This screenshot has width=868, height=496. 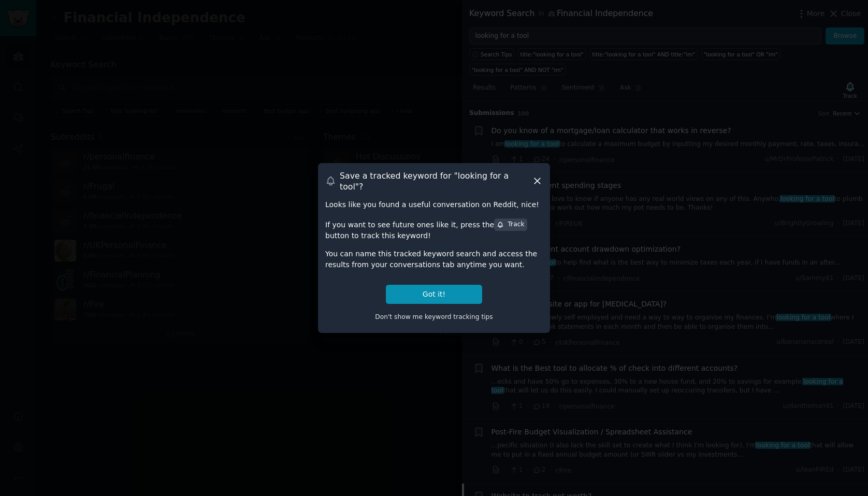 I want to click on span: Don't show me keyword tracking tips, so click(x=434, y=317).